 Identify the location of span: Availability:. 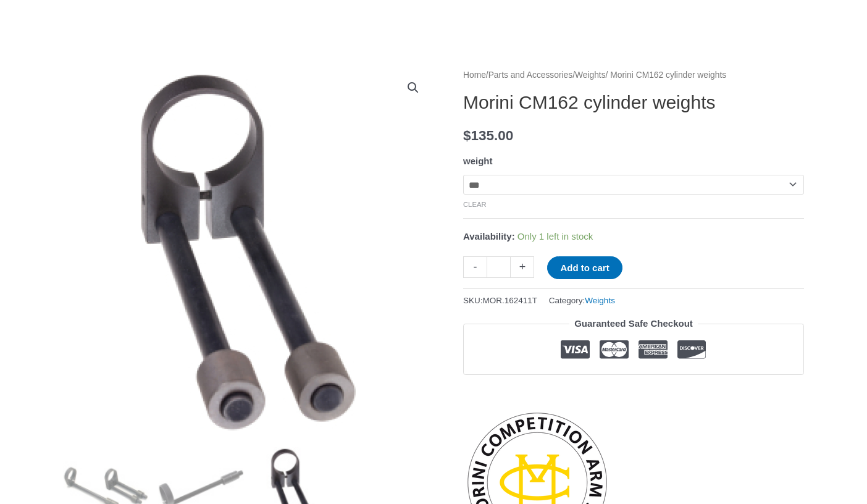
(489, 236).